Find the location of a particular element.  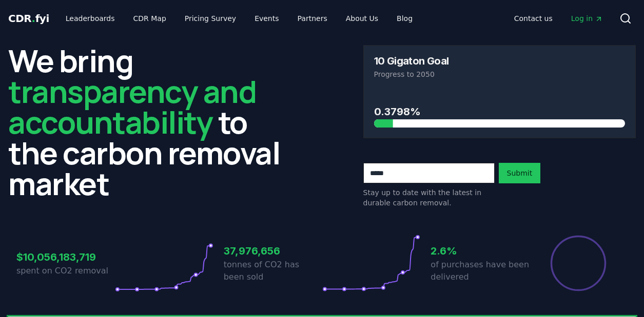

p: Stay up to date with the latest in durable carbon removal. is located at coordinates (429, 197).